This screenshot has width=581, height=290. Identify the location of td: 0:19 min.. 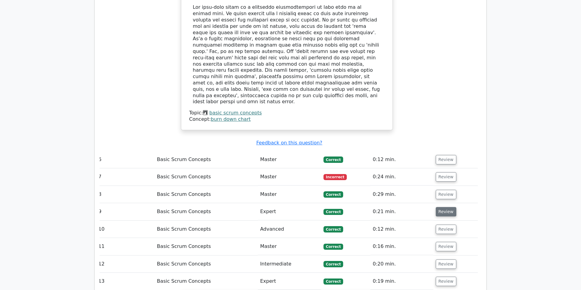
(402, 281).